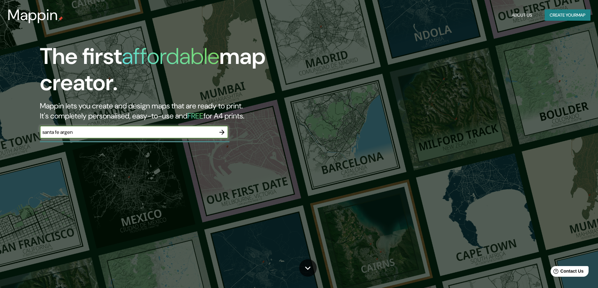 The width and height of the screenshot is (598, 288). Describe the element at coordinates (30, 8) in the screenshot. I see `span: Contact Us` at that location.